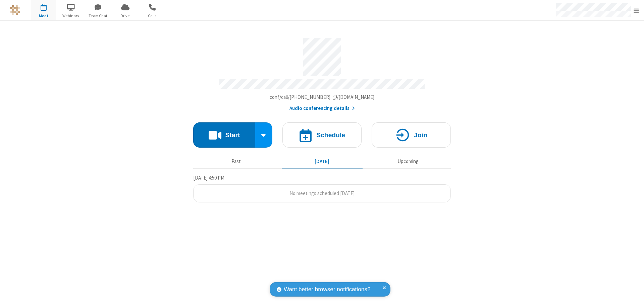  I want to click on span: Drive, so click(125, 16).